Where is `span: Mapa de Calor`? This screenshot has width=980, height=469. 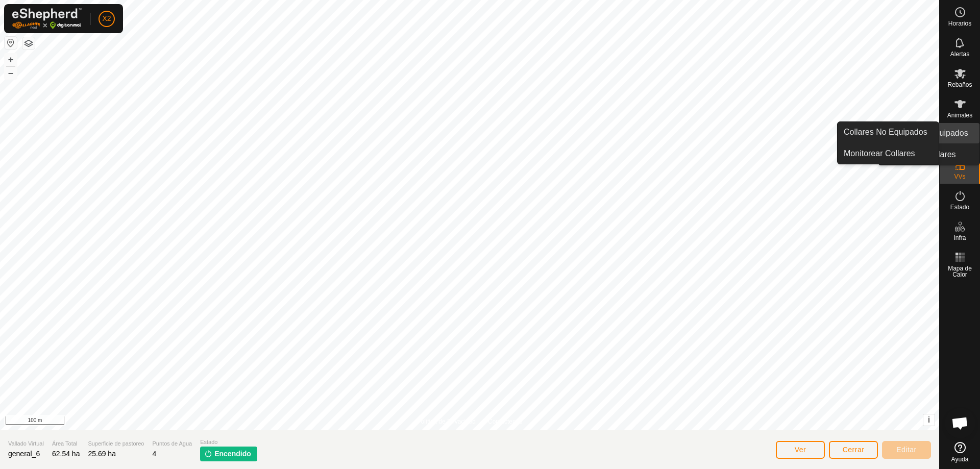 span: Mapa de Calor is located at coordinates (959, 271).